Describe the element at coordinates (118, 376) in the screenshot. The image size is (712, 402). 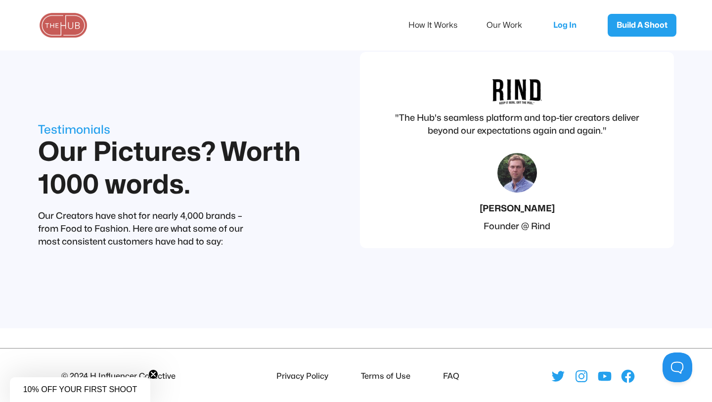
I see `div: © 2024 H Influencer Collective` at that location.